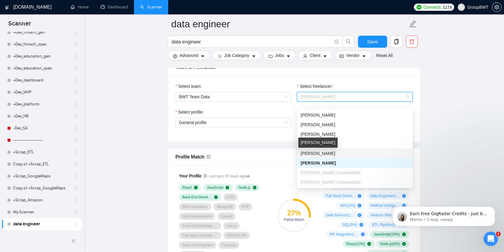 The image size is (504, 252). Describe the element at coordinates (355, 244) in the screenshot. I see `span: React ( 10 %)` at that location.